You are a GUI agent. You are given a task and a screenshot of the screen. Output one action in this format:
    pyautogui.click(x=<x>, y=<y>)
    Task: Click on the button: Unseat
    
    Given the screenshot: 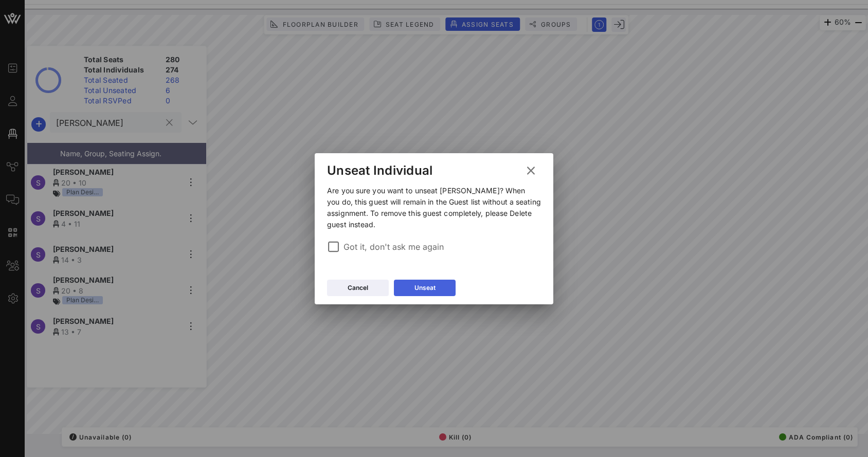 What is the action you would take?
    pyautogui.click(x=425, y=288)
    